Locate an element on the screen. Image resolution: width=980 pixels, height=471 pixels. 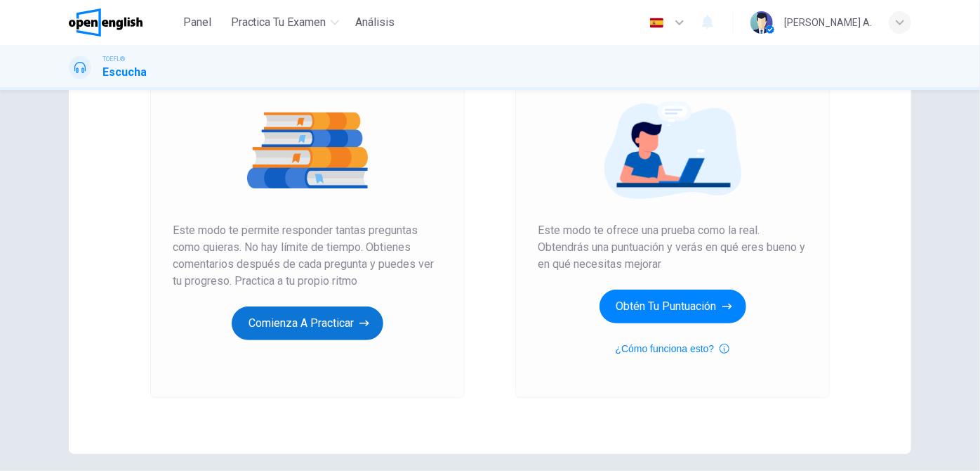
span: Panel is located at coordinates (197, 22).